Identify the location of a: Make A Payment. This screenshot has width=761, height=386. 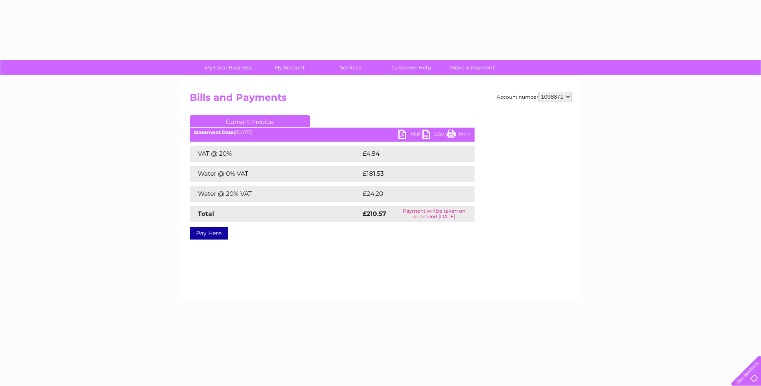
(472, 67).